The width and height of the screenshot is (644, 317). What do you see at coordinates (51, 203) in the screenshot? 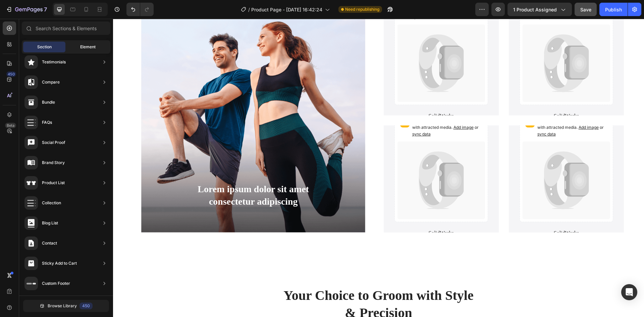
I see `div: Collection` at bounding box center [51, 203].